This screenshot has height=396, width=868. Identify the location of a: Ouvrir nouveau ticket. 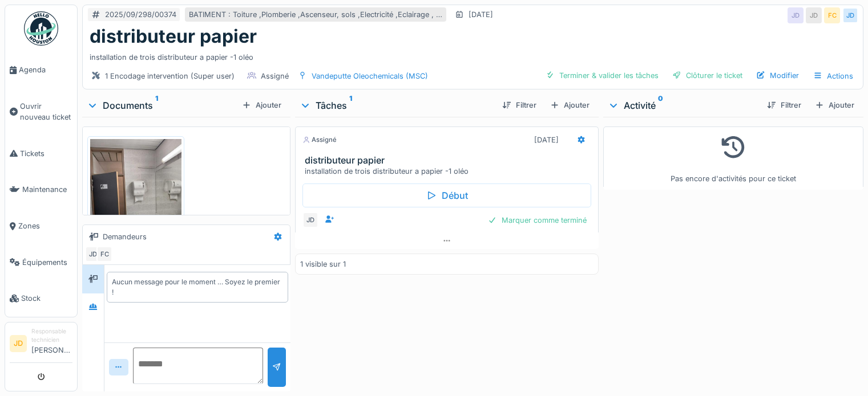
(41, 112).